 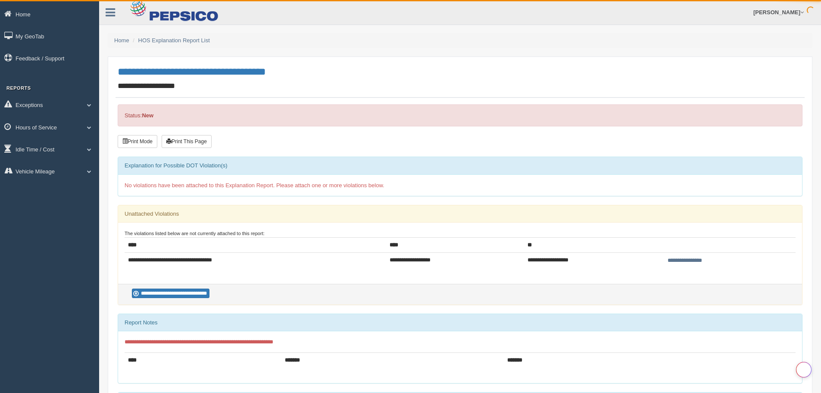 I want to click on div: Status:, so click(x=460, y=115).